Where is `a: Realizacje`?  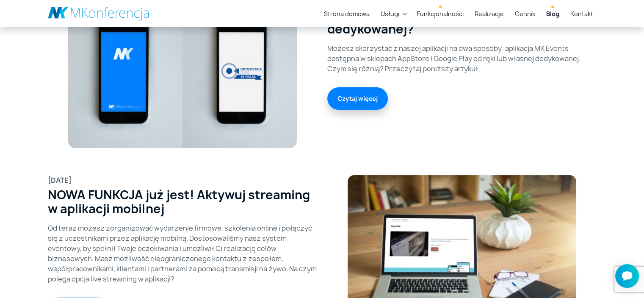 a: Realizacje is located at coordinates (489, 13).